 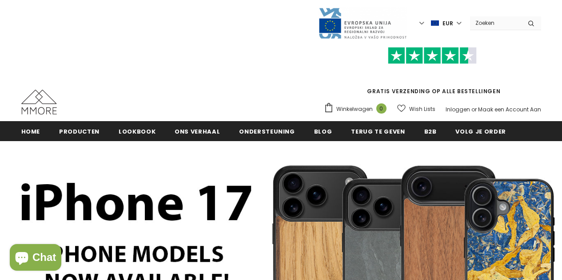 What do you see at coordinates (457, 109) in the screenshot?
I see `a: Inloggen` at bounding box center [457, 109].